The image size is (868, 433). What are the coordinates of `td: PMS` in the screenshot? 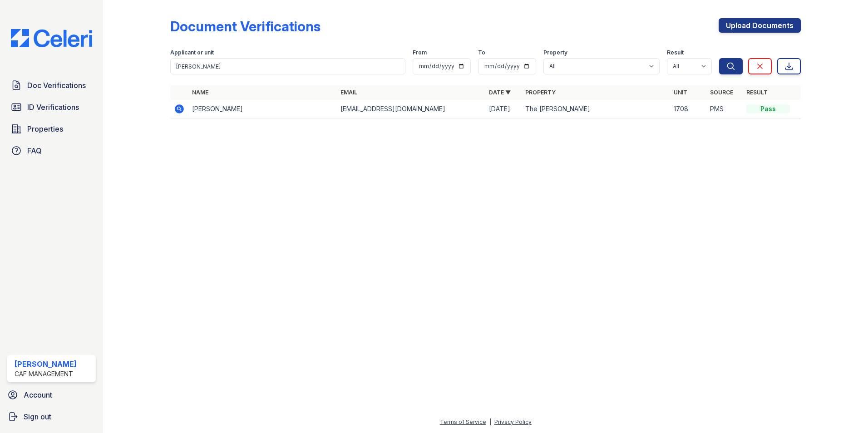 It's located at (724, 109).